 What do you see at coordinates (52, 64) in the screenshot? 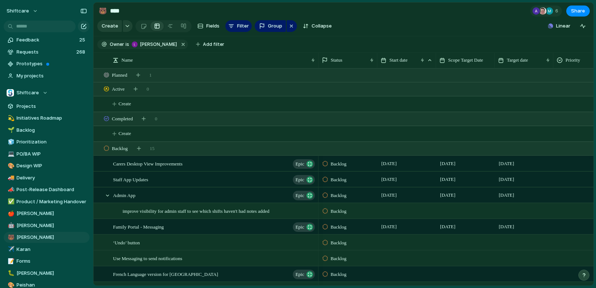
I see `span: Prototypes` at bounding box center [52, 64].